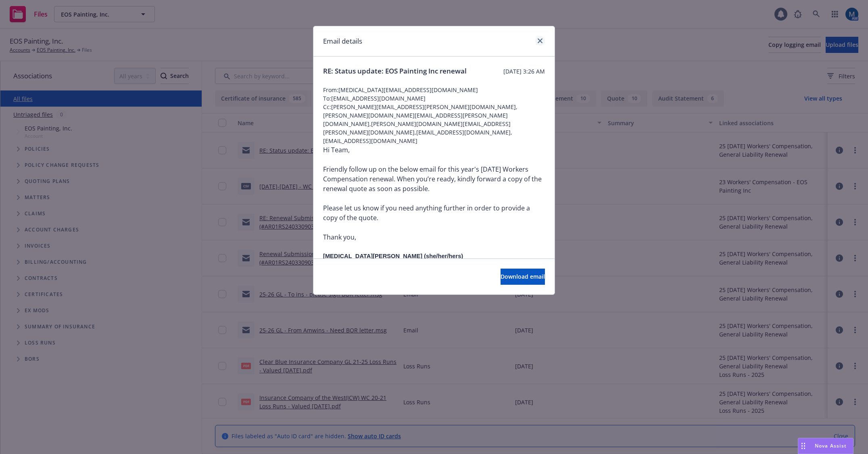  What do you see at coordinates (826, 446) in the screenshot?
I see `button: Nova Assist` at bounding box center [826, 446].